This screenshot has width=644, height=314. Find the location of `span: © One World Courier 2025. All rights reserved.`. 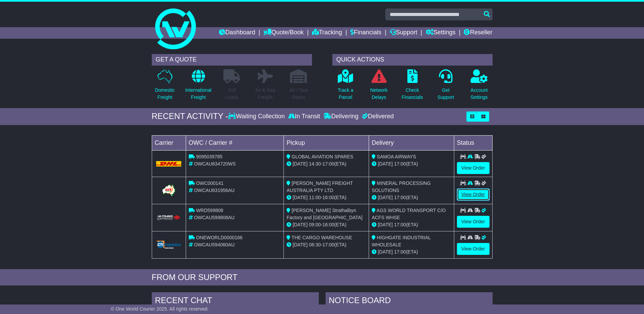

span: © One World Courier 2025. All rights reserved. is located at coordinates (159, 309).